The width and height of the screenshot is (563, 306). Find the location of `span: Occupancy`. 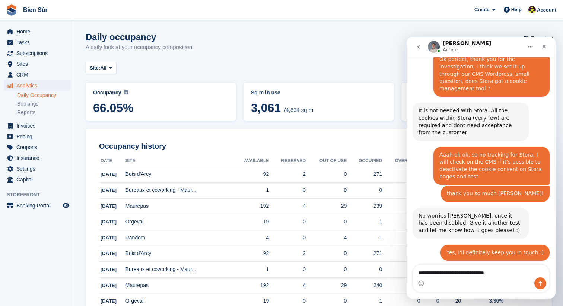

span: Occupancy is located at coordinates (107, 93).